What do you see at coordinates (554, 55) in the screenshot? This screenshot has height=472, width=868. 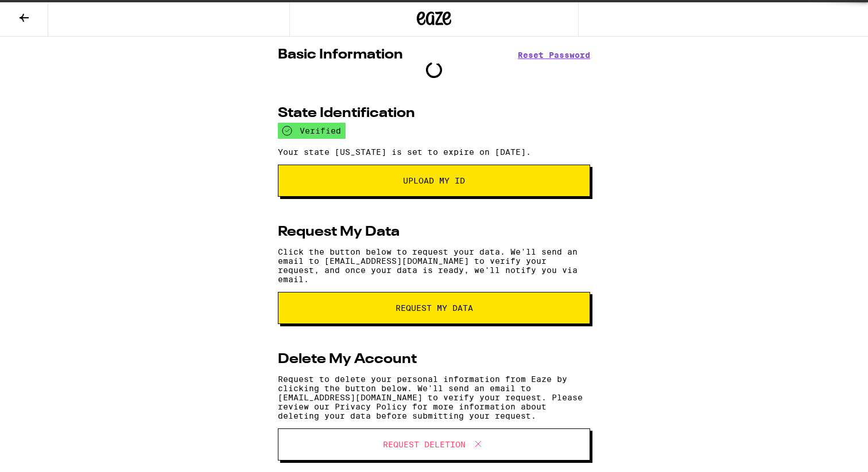 I see `span: Reset Password` at bounding box center [554, 55].